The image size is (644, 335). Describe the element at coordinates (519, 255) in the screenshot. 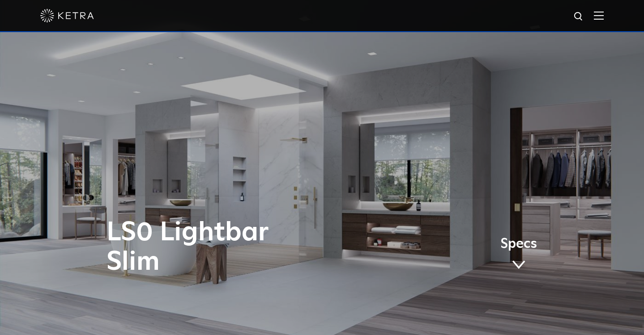

I see `a: Specs` at that location.